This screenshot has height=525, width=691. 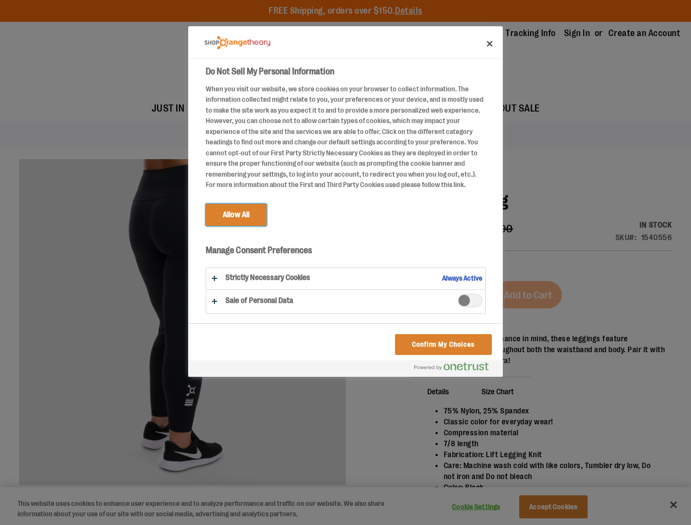 What do you see at coordinates (345, 201) in the screenshot?
I see `div: Do Not Sell My Personal Information` at bounding box center [345, 201].